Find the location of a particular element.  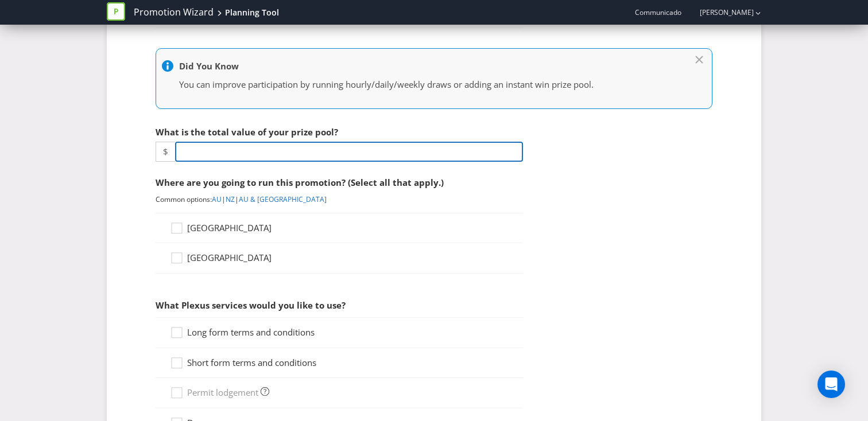

span: What Plexus services would you like to use? is located at coordinates (250, 305).